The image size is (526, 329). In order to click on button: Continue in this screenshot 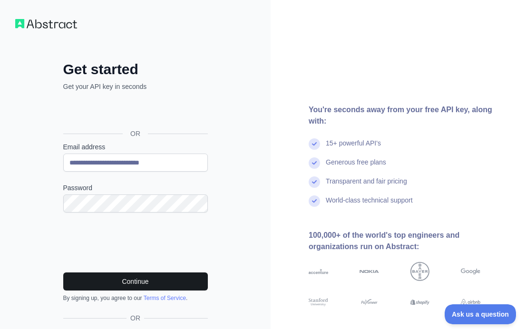, I will do `click(136, 282)`.